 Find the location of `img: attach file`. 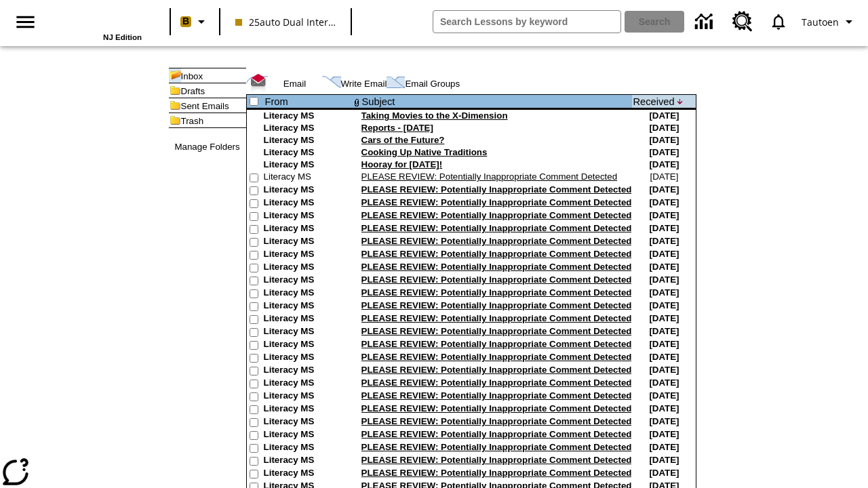

img: attach file is located at coordinates (356, 101).